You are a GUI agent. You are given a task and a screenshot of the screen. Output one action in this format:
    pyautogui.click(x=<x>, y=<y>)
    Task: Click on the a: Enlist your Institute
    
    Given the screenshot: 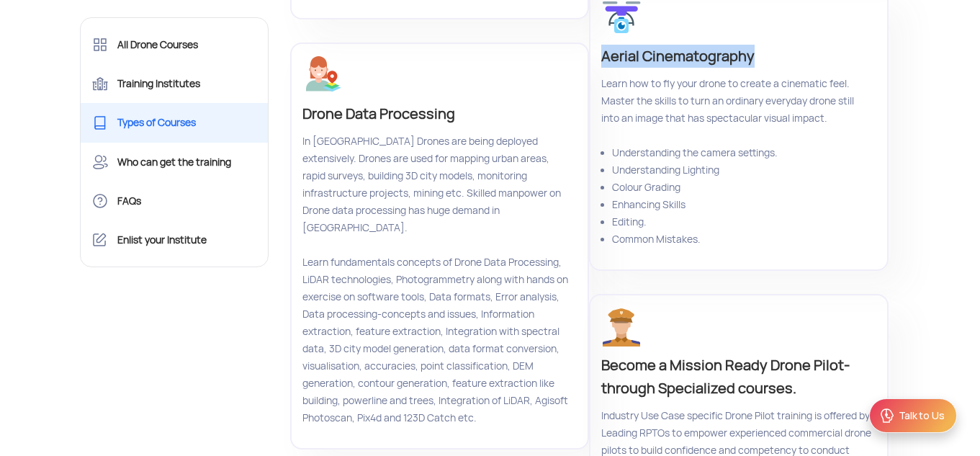 What is the action you would take?
    pyautogui.click(x=174, y=239)
    